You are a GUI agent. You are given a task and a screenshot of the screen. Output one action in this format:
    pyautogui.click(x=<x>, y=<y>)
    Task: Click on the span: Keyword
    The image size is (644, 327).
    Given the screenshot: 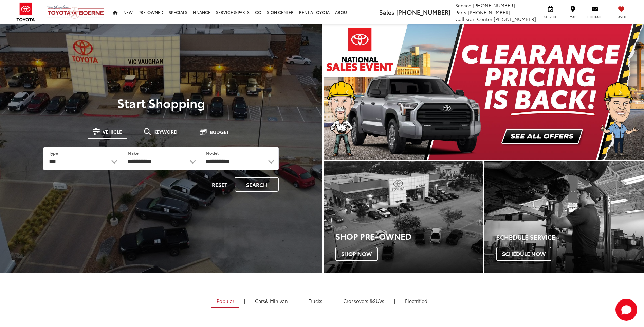 What is the action you would take?
    pyautogui.click(x=165, y=131)
    